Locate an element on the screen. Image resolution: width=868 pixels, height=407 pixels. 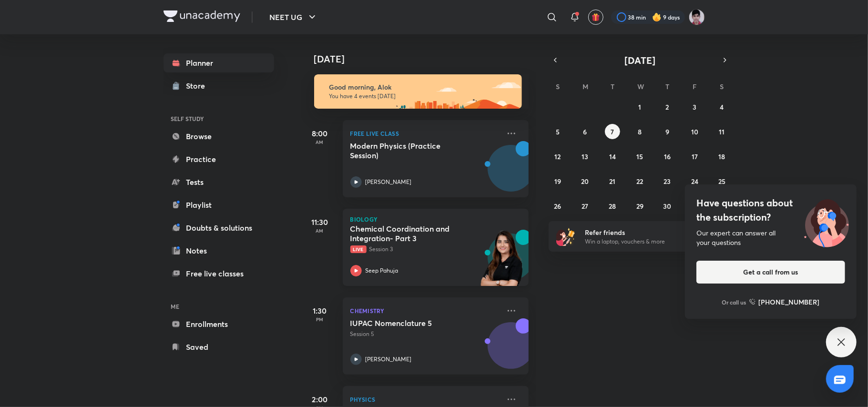
abbr: October 23, 2025 is located at coordinates (667, 181).